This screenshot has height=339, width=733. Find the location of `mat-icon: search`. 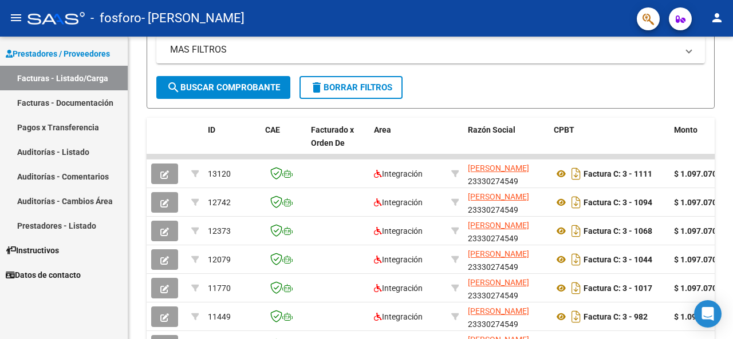

mat-icon: search is located at coordinates (173, 88).